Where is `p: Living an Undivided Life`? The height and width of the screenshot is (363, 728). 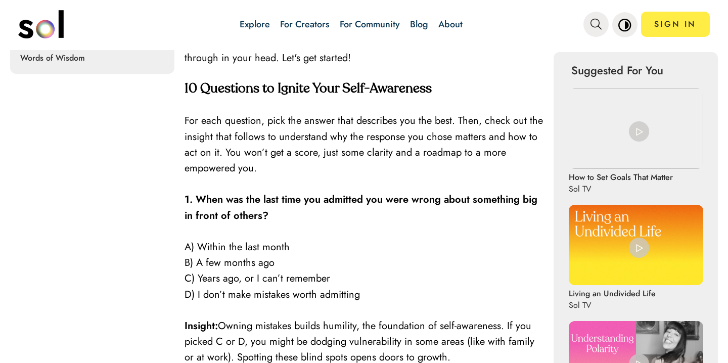
p: Living an Undivided Life is located at coordinates (612, 293).